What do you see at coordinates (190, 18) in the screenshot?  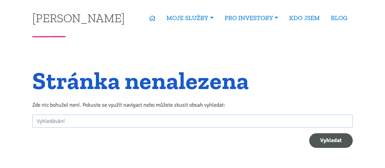 I see `a: MOJE SLUŽBY` at bounding box center [190, 18].